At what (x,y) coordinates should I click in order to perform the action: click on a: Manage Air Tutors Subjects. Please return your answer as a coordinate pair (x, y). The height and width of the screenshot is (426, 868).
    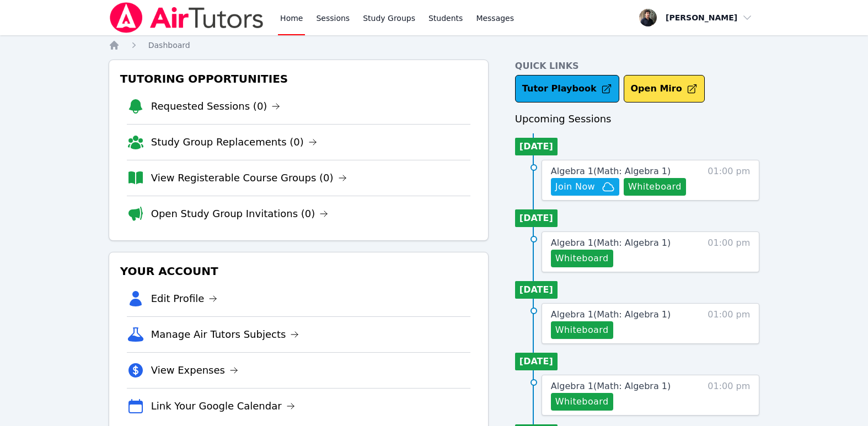
    Looking at the image, I should click on (225, 335).